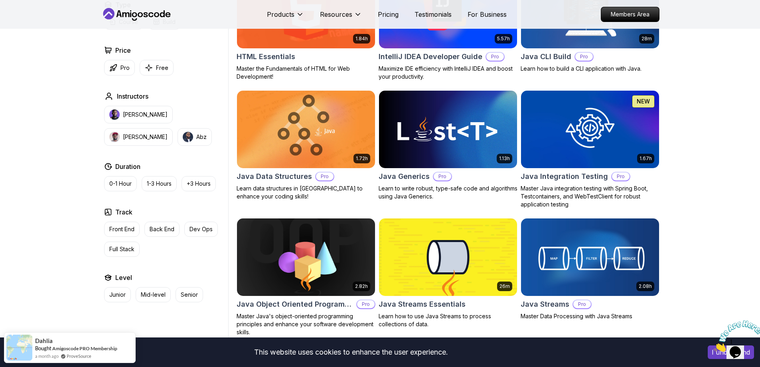 This screenshot has width=760, height=367. What do you see at coordinates (404, 176) in the screenshot?
I see `h2: Java Generics` at bounding box center [404, 176].